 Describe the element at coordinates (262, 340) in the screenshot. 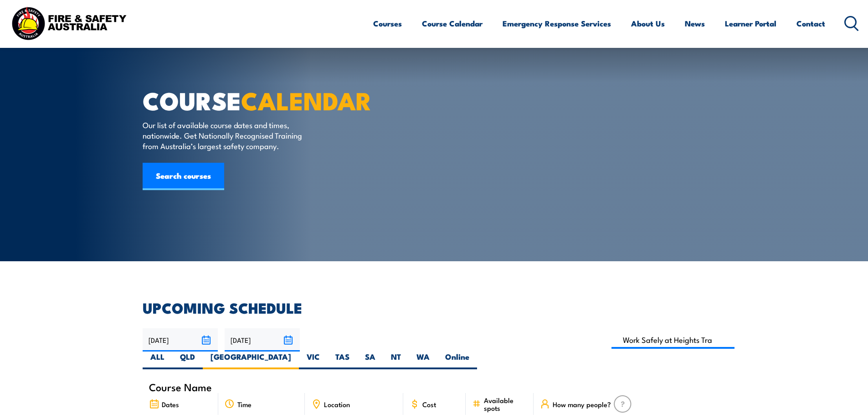

I see `input: To date` at that location.